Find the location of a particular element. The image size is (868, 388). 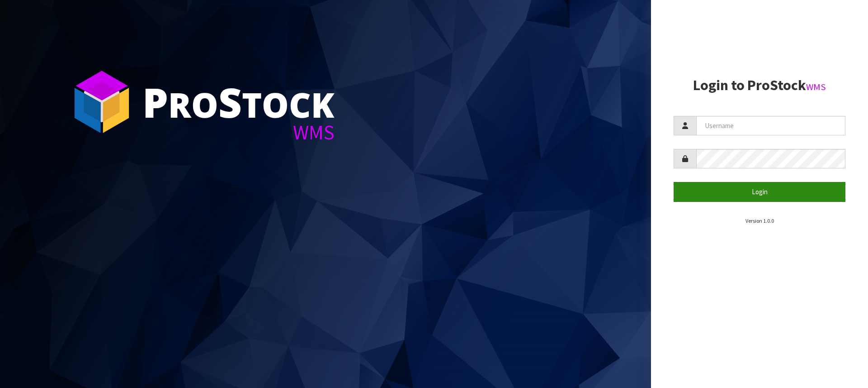

h2: Login to ProStock is located at coordinates (760, 85).